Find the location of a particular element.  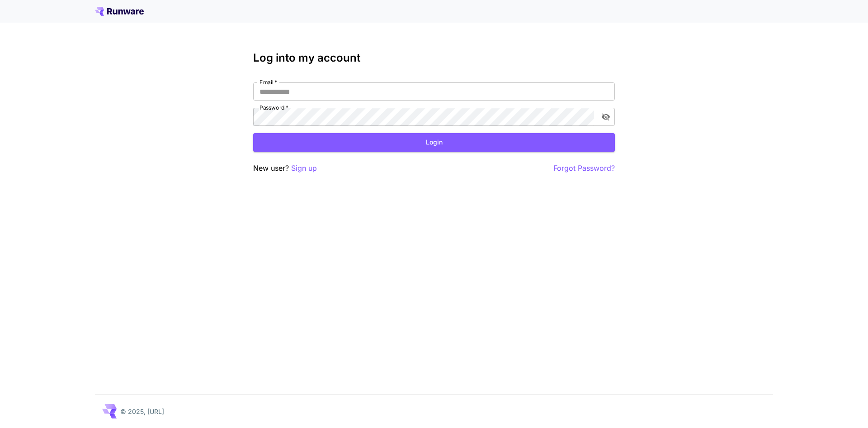

button: Login is located at coordinates (434, 142).